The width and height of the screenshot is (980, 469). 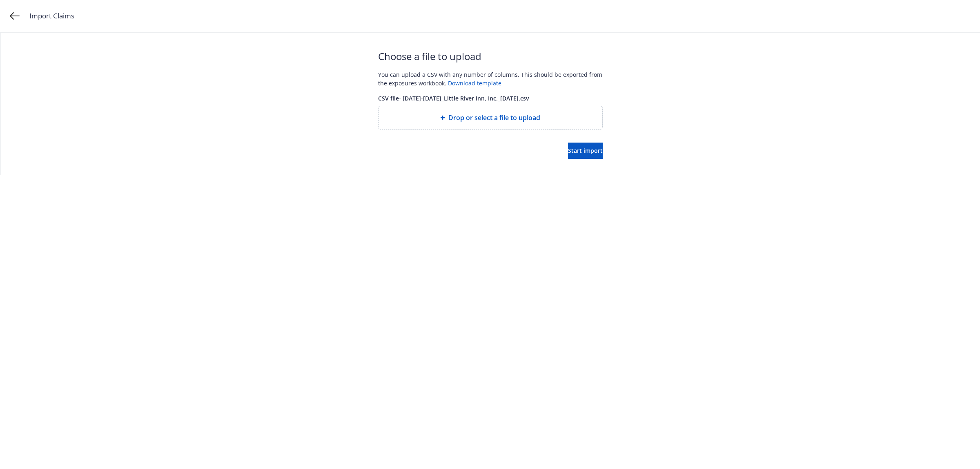 What do you see at coordinates (491, 57) in the screenshot?
I see `span: Choose a file to upload` at bounding box center [491, 57].